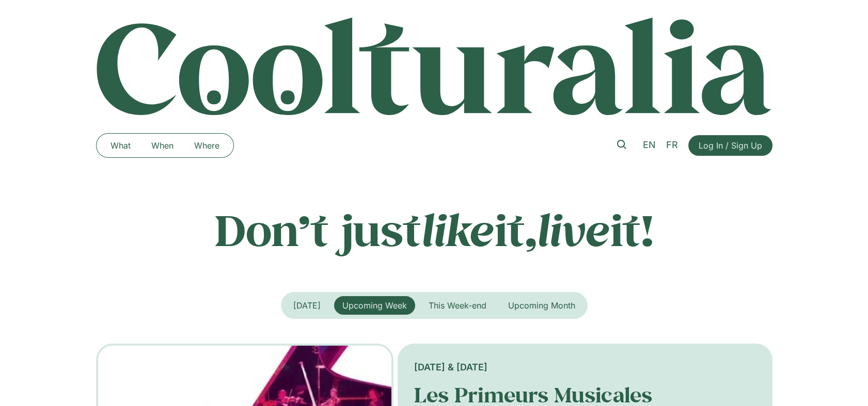 This screenshot has height=406, width=868. Describe the element at coordinates (649, 145) in the screenshot. I see `a: EN` at that location.